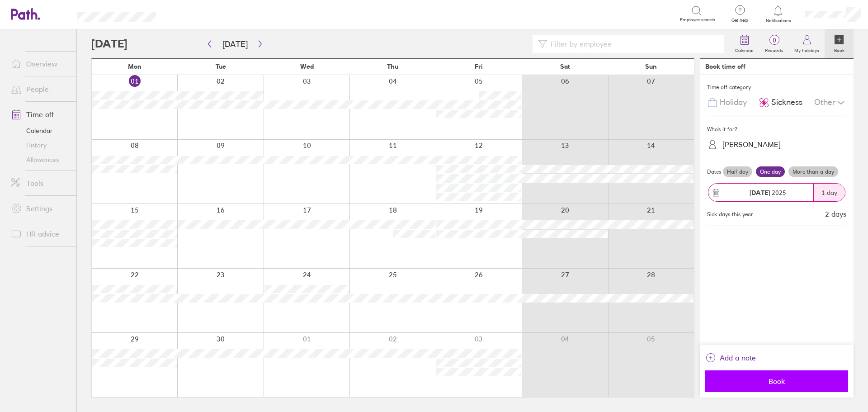  I want to click on a: HR advice, so click(40, 234).